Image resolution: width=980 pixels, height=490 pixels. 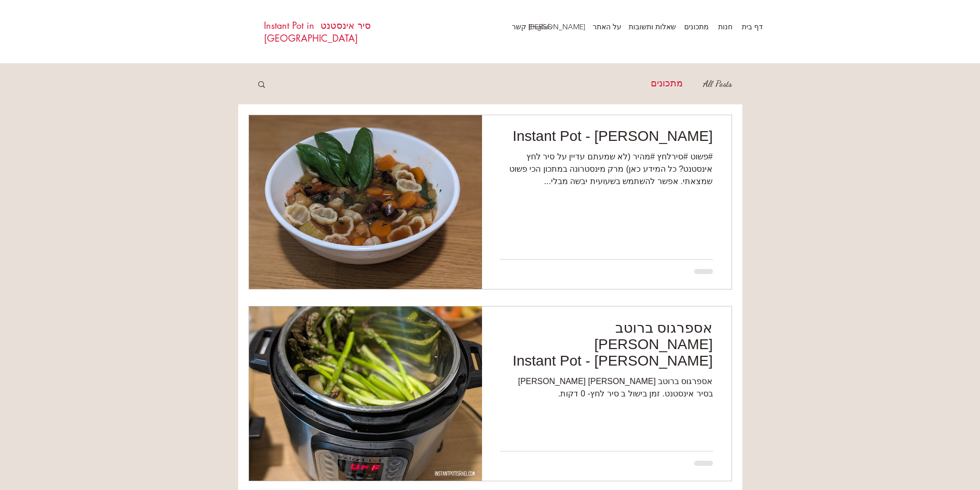 I want to click on a: English, so click(x=540, y=27).